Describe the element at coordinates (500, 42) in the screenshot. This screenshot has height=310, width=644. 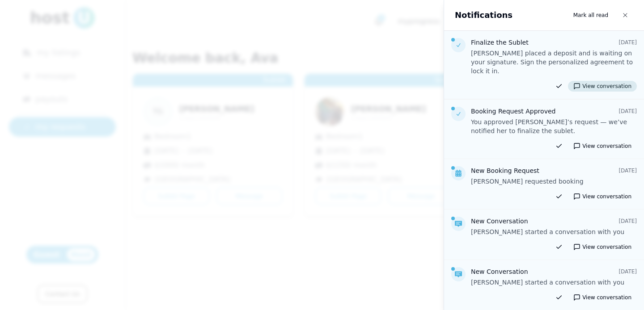
I see `h4: Finalize the Sublet` at that location.